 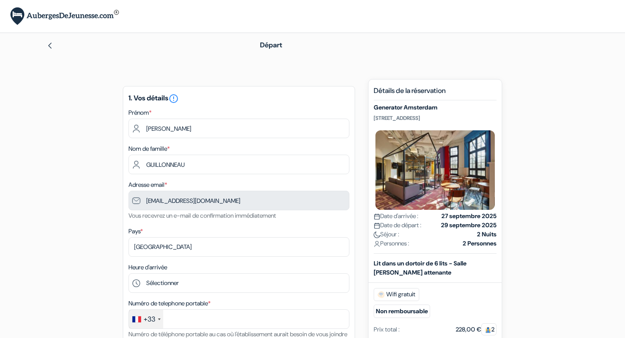 What do you see at coordinates (174, 99) in the screenshot?
I see `i: error_outline` at bounding box center [174, 99].